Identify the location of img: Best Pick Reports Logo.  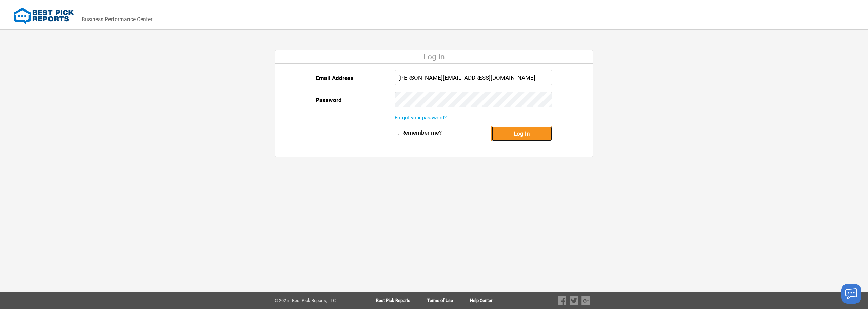
(44, 16).